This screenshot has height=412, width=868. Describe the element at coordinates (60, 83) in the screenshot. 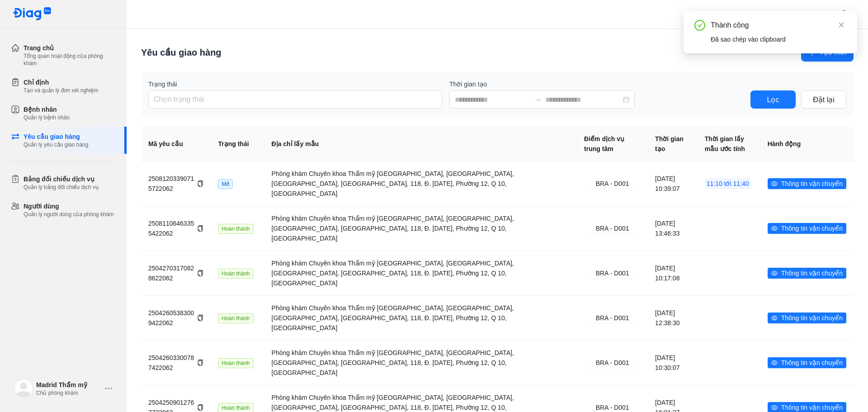

I see `div: Chỉ định` at that location.